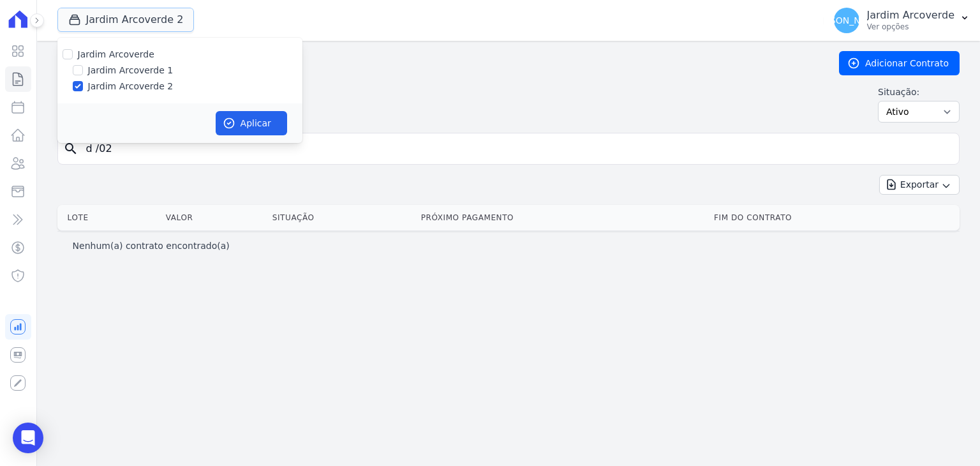  Describe the element at coordinates (131, 71) in the screenshot. I see `label: Jardim Arcoverde 1` at that location.